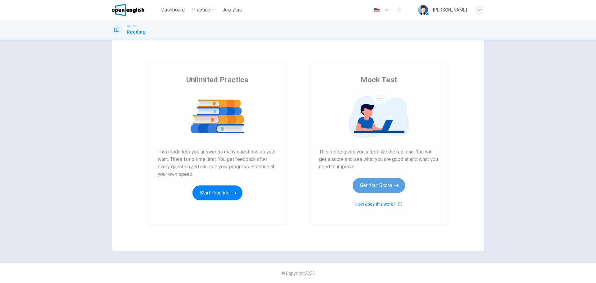  Describe the element at coordinates (378, 204) in the screenshot. I see `button: How does this work?` at that location.